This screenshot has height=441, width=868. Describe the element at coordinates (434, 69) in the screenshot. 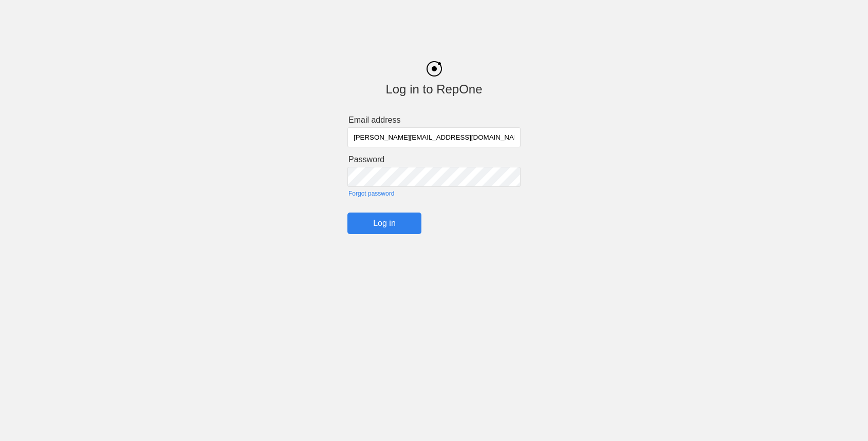

I see `img: black_logo.png` at that location.